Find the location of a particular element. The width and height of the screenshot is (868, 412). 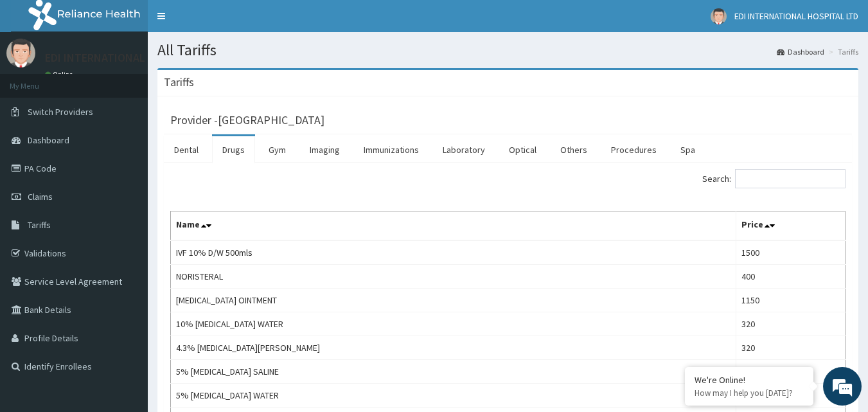

a: Laboratory is located at coordinates (464, 150).